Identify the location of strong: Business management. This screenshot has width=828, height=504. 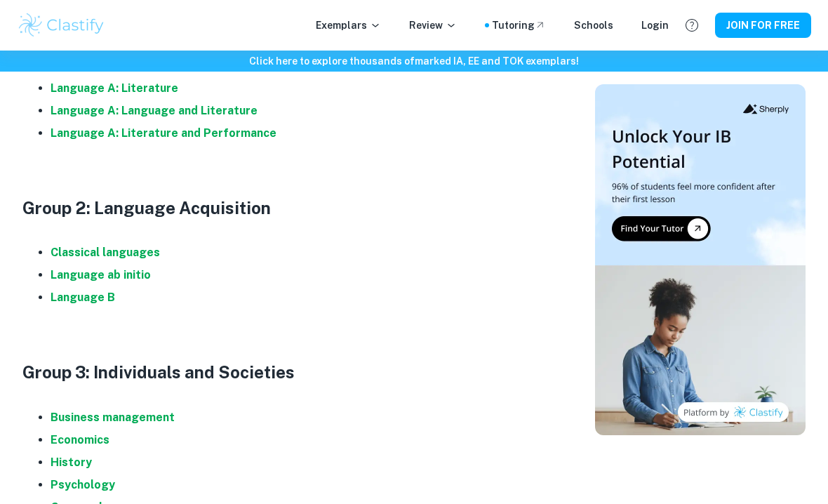
(112, 417).